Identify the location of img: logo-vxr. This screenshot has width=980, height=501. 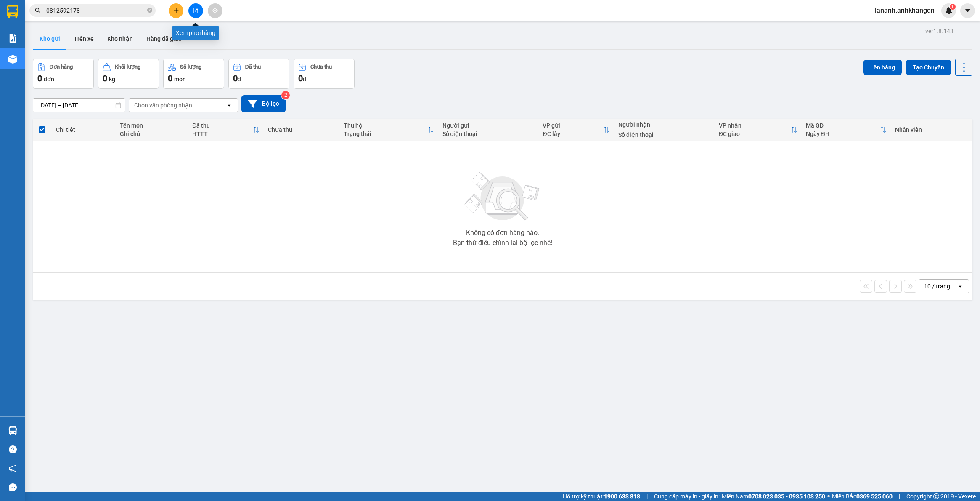
(13, 12).